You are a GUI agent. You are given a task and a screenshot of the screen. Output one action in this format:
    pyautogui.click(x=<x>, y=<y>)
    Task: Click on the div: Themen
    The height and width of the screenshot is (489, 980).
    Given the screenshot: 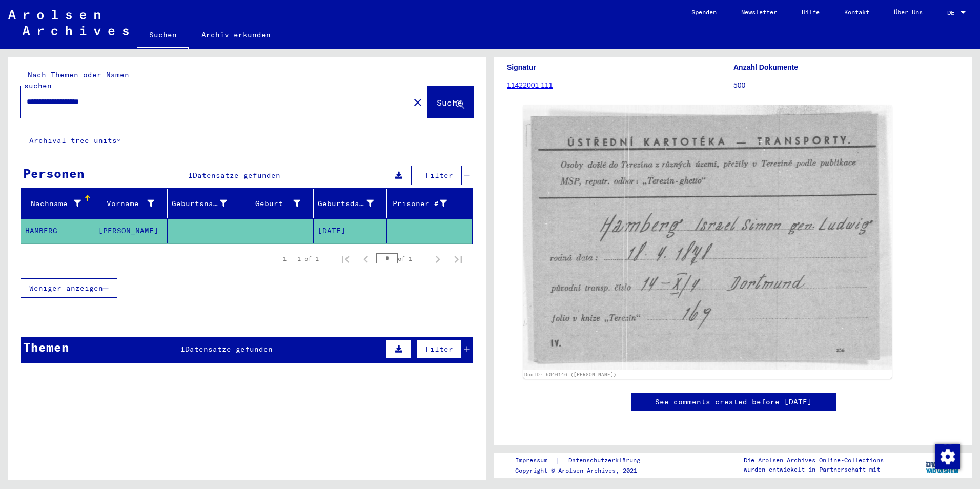 What is the action you would take?
    pyautogui.click(x=46, y=347)
    